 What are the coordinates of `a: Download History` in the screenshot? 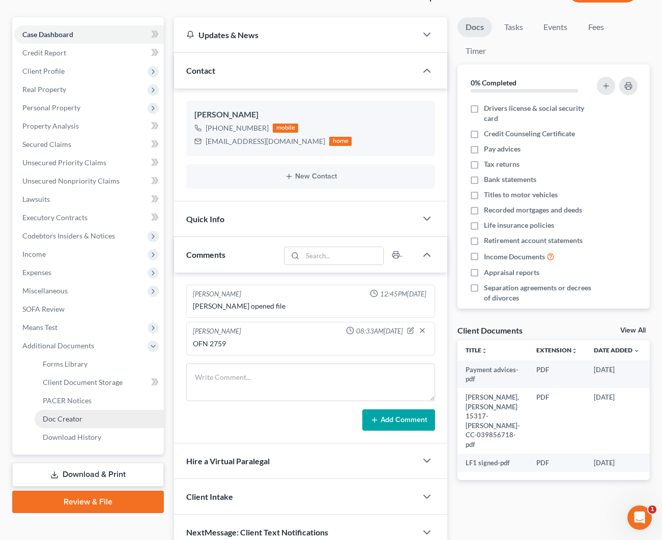 It's located at (99, 438).